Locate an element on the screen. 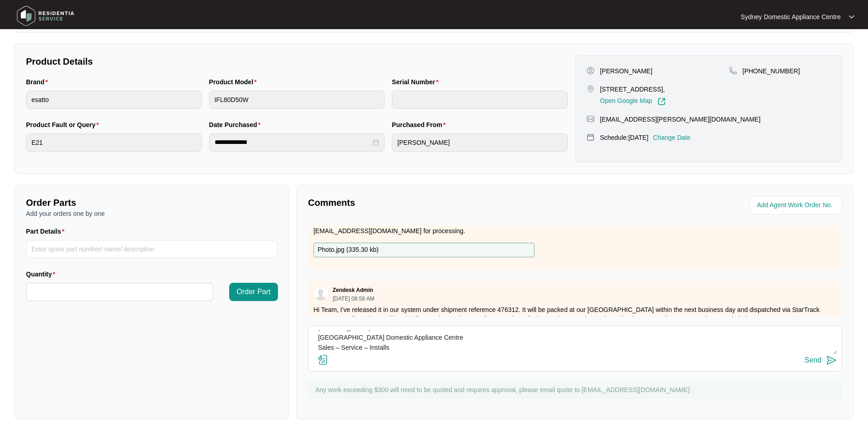  input: Date Purchased is located at coordinates (293, 142).